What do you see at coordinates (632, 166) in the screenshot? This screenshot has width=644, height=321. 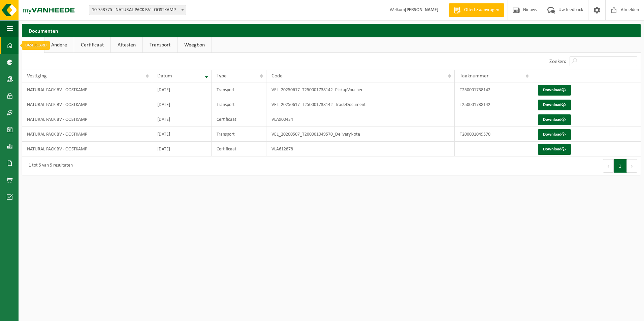 I see `button: Next` at bounding box center [632, 166].